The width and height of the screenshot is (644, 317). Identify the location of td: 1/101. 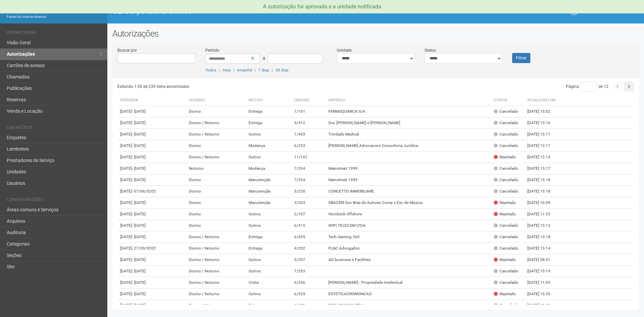
(308, 112).